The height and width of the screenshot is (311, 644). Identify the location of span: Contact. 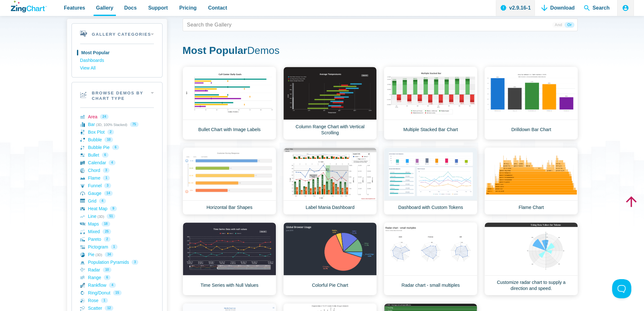
(218, 8).